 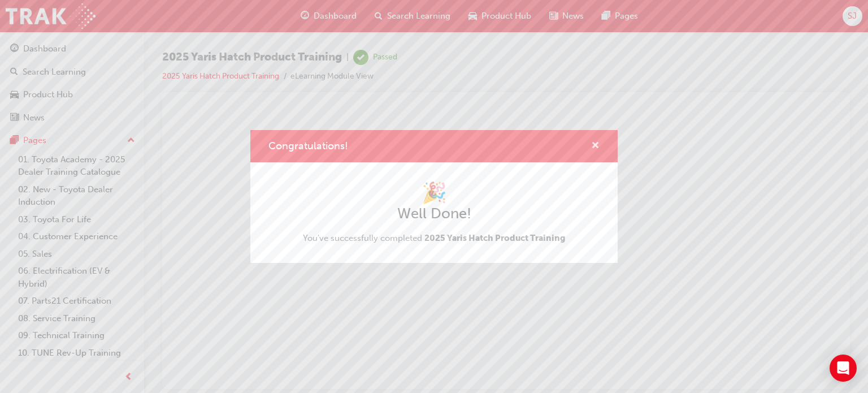 I want to click on span: You've successfully completed, so click(x=434, y=238).